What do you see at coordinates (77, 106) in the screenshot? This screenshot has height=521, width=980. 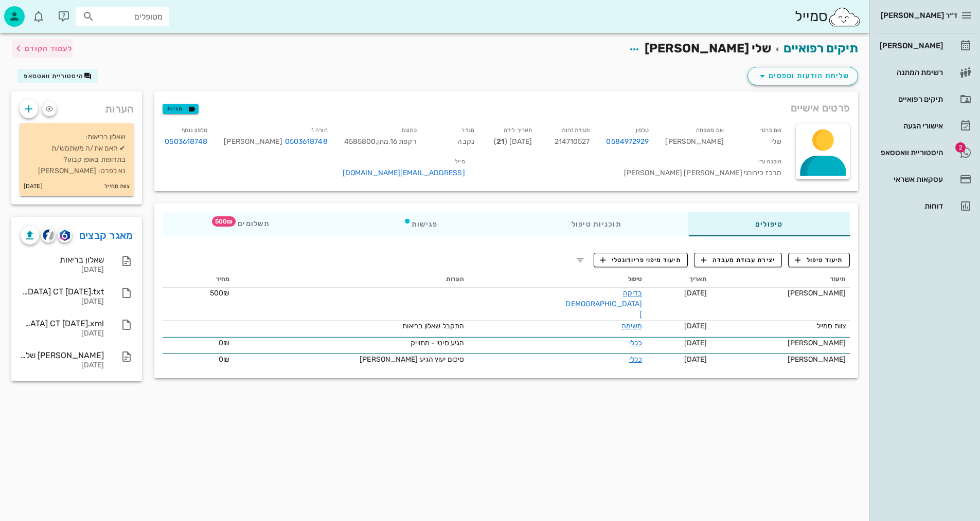 I see `div: הערות` at bounding box center [77, 106].